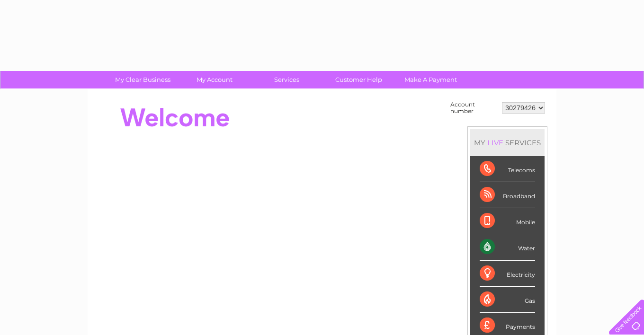 The height and width of the screenshot is (335, 644). What do you see at coordinates (507, 169) in the screenshot?
I see `div: Telecoms` at bounding box center [507, 169].